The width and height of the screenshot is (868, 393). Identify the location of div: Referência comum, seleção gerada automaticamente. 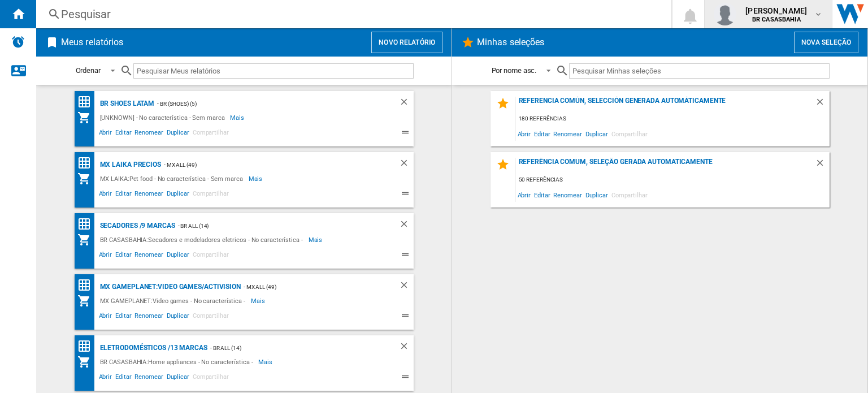
(665, 165).